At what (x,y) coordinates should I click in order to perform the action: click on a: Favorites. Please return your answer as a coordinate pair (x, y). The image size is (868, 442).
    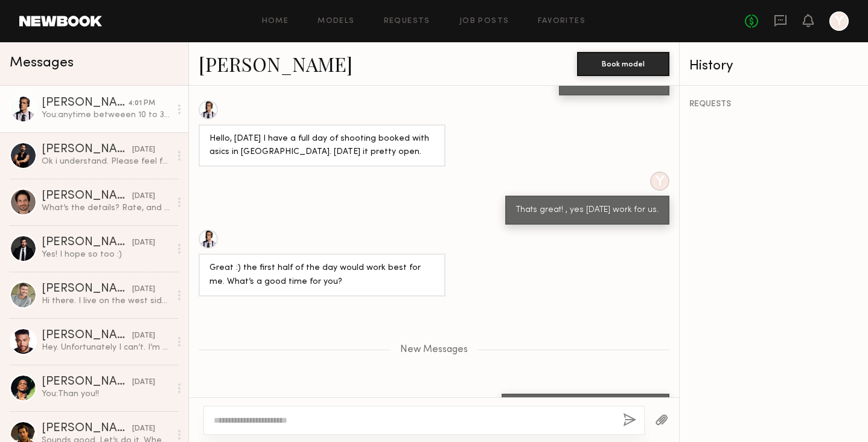
    Looking at the image, I should click on (561, 21).